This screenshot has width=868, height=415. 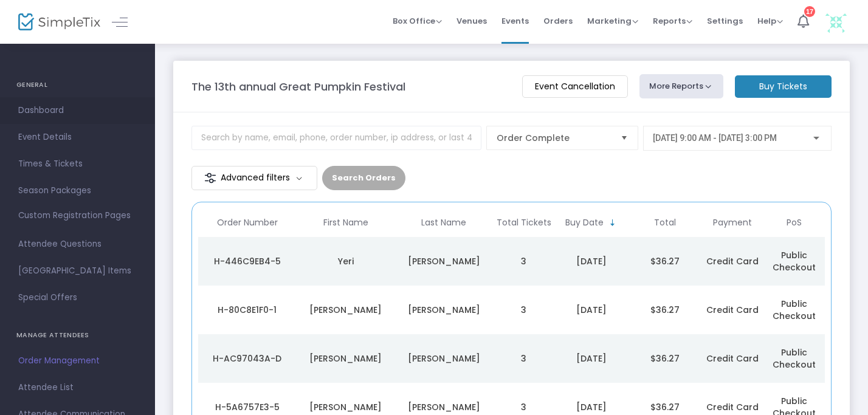 What do you see at coordinates (575, 87) in the screenshot?
I see `m-button: Event Cancellation` at bounding box center [575, 87].